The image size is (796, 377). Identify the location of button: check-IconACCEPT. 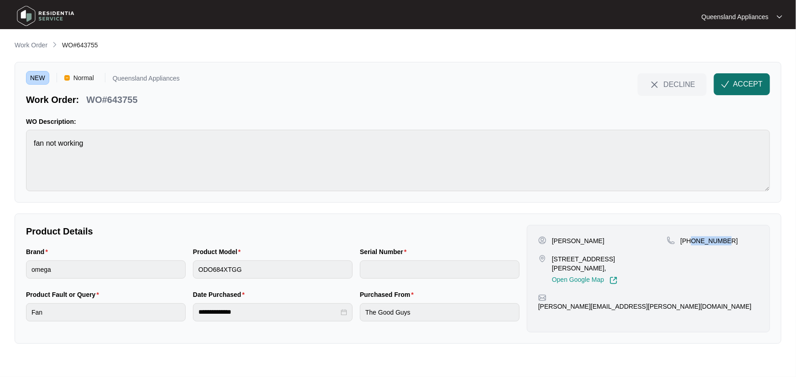
(741, 84).